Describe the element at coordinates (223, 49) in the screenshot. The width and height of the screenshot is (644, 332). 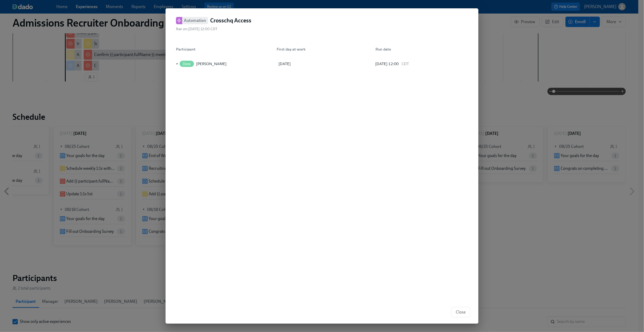
I see `div: Participant` at that location.